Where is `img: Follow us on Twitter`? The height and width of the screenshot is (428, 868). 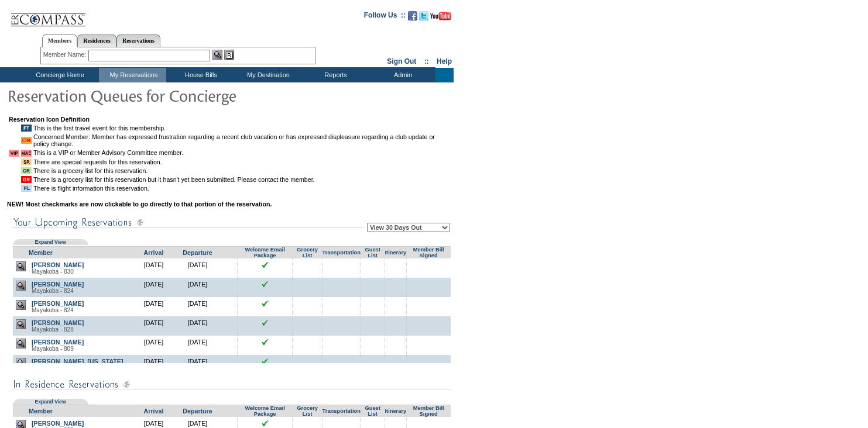 img: Follow us on Twitter is located at coordinates (424, 15).